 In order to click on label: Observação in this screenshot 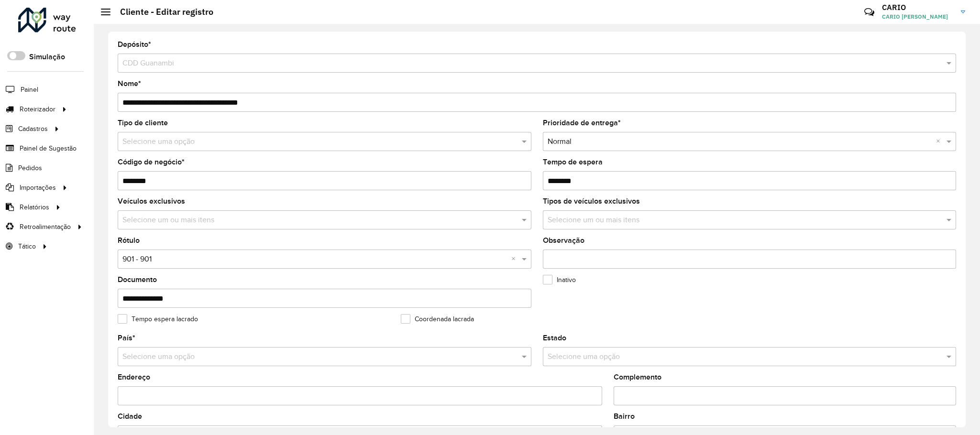, I will do `click(564, 240)`.